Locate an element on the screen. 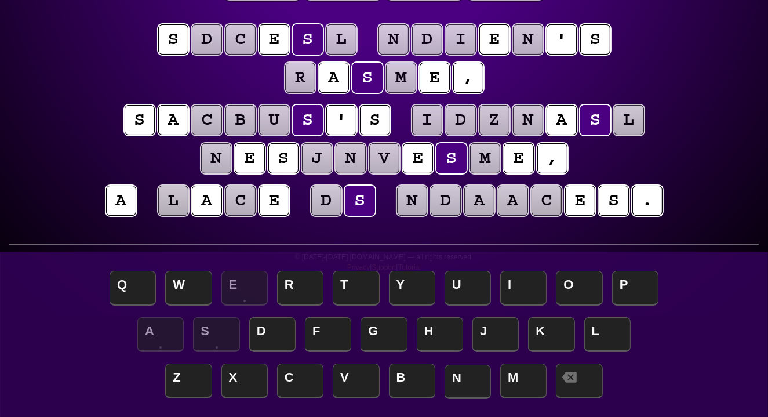 Image resolution: width=768 pixels, height=417 pixels. span: G is located at coordinates (384, 334).